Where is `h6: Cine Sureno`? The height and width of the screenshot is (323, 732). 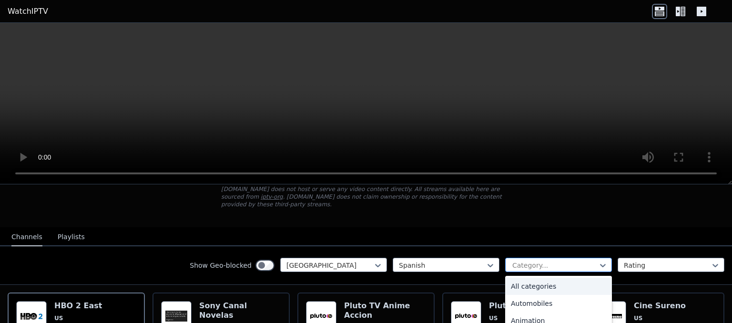 h6: Cine Sureno is located at coordinates (659, 306).